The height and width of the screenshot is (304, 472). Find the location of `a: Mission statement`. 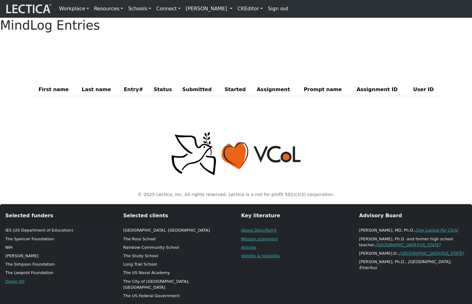

a: Mission statement is located at coordinates (259, 239).